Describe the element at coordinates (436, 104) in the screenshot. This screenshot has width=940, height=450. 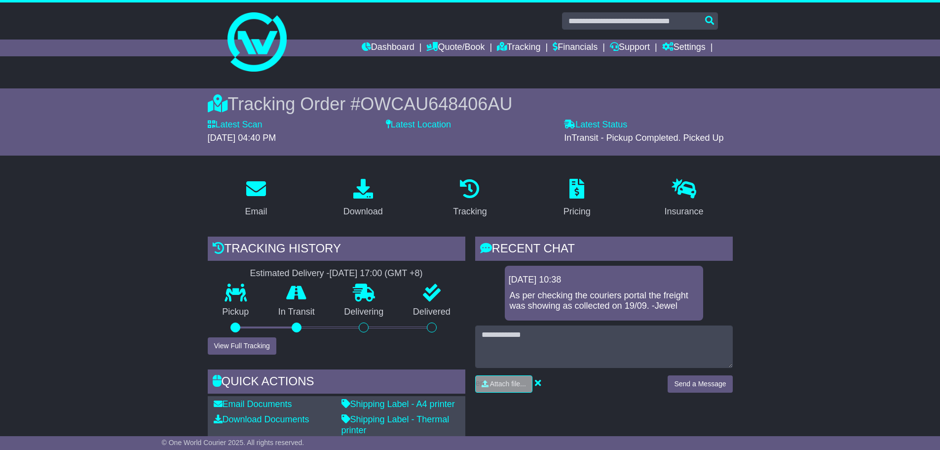
I see `span: OWCAU648406AU` at that location.